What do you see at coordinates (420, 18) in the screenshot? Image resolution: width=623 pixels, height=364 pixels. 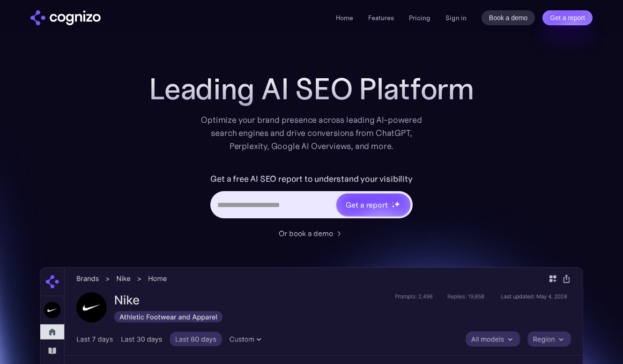 I see `a: Pricing` at bounding box center [420, 18].